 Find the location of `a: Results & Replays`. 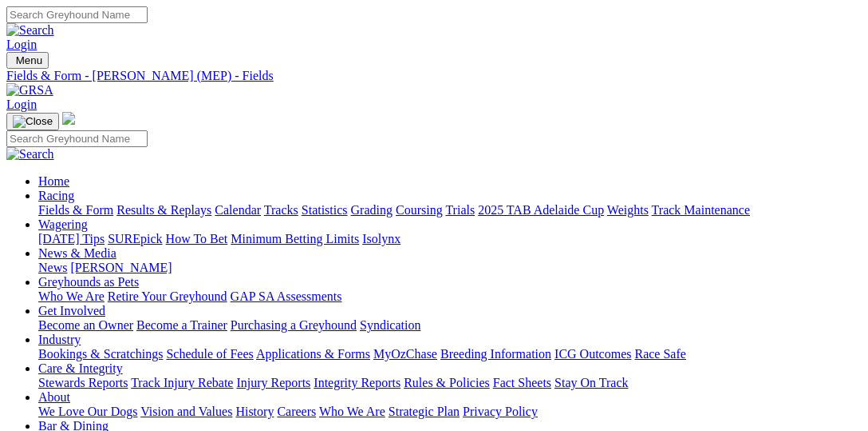

a: Results & Replays is located at coordinates (164, 209).